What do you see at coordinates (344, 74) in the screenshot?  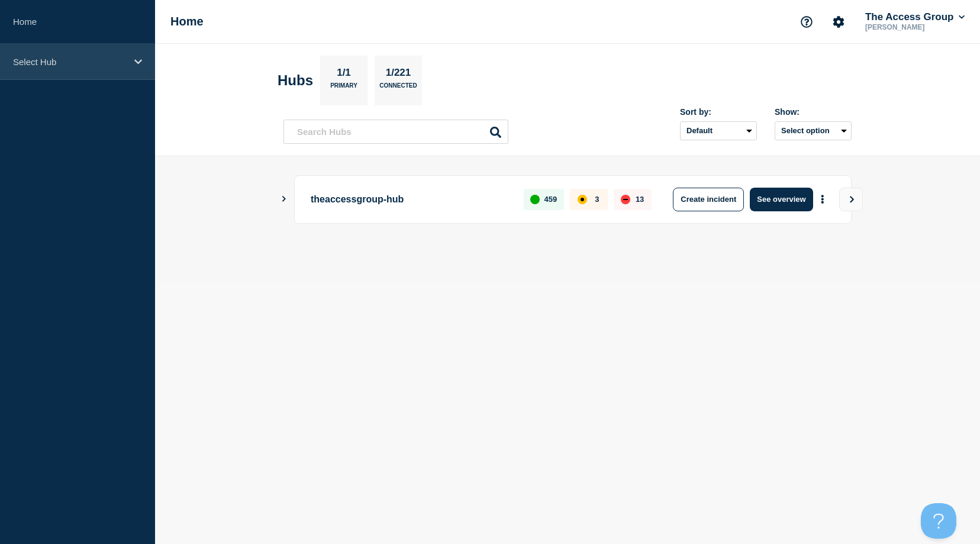 I see `p: 1/1` at bounding box center [344, 74].